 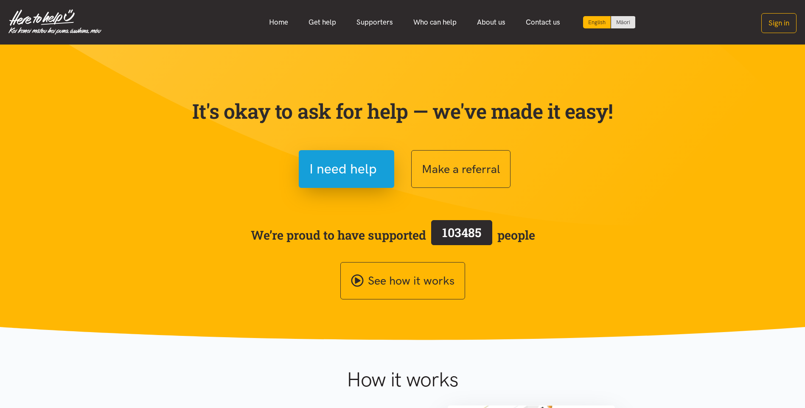 What do you see at coordinates (322, 22) in the screenshot?
I see `a: Get help` at bounding box center [322, 22].